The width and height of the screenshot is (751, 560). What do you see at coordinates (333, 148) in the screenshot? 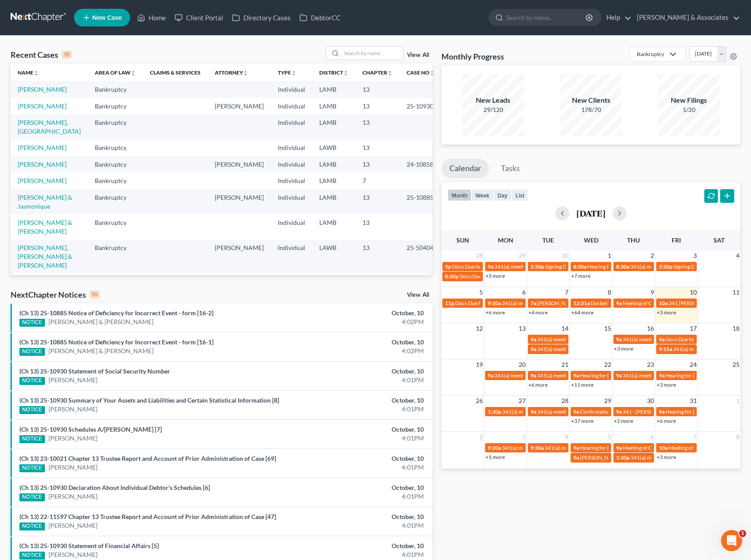
I see `td: LAWB` at bounding box center [333, 148].